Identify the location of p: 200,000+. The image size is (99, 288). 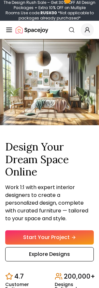
(79, 277).